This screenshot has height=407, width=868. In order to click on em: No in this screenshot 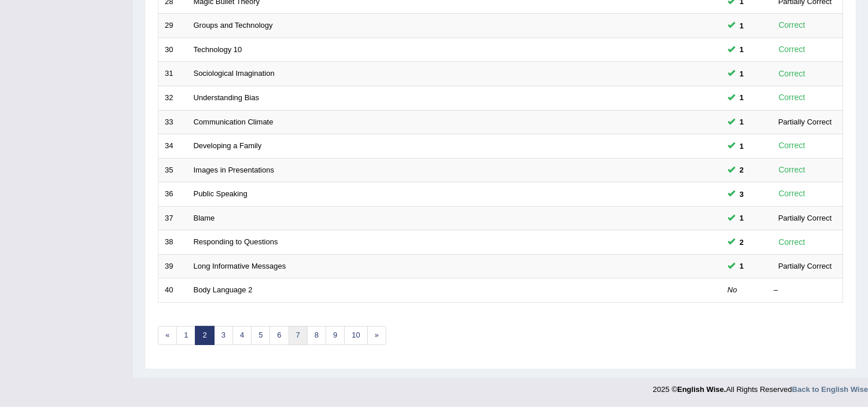, I will do `click(732, 290)`.